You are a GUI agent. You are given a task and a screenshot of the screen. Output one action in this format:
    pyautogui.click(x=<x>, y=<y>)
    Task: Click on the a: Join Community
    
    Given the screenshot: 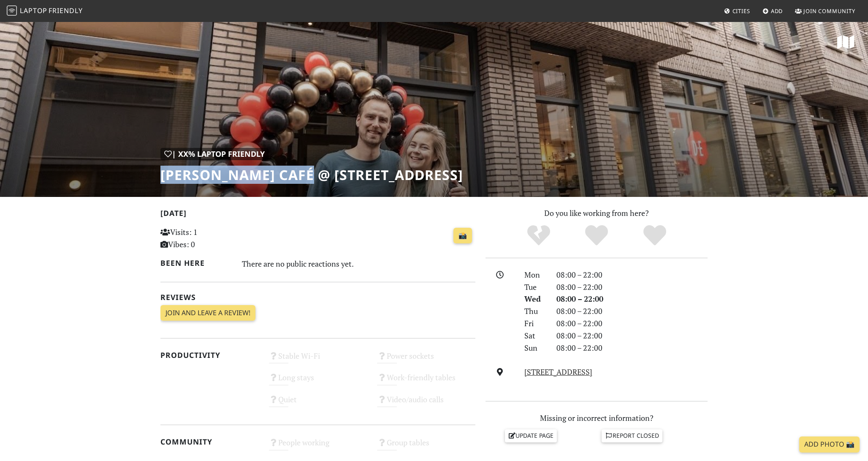 What is the action you would take?
    pyautogui.click(x=825, y=11)
    